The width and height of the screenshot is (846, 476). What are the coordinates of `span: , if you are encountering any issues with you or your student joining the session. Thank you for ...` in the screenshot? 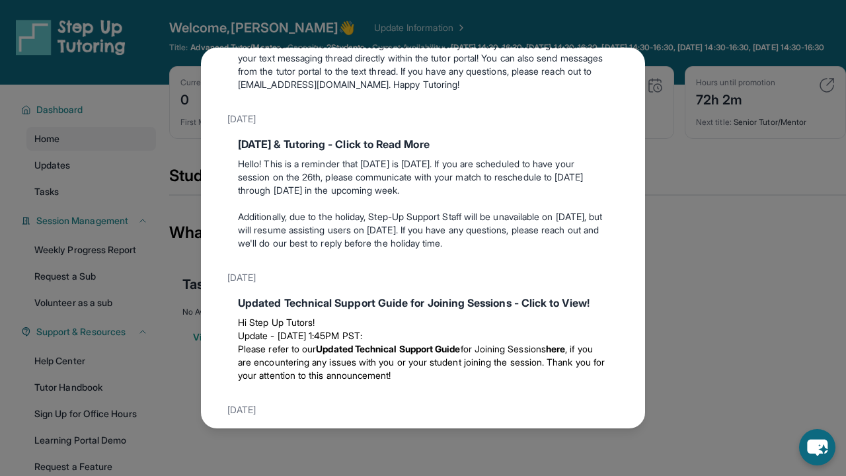 It's located at (421, 362).